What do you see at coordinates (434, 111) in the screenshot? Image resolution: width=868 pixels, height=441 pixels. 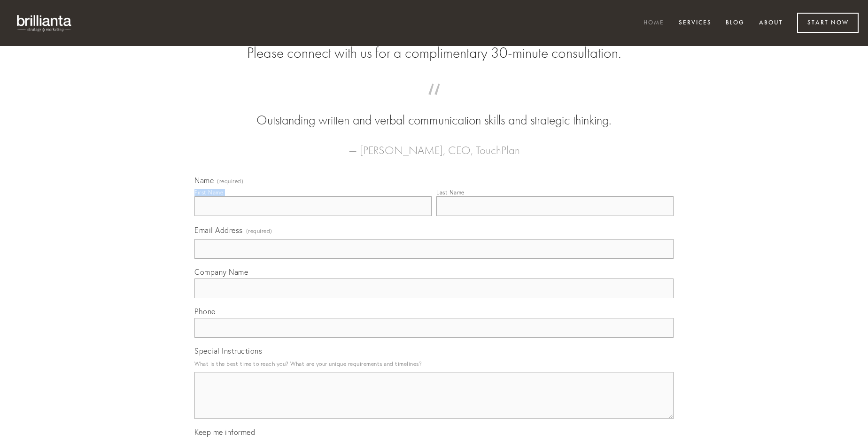 I see `blockquote: Outstanding written and verbal communication skills and strategic thinking.` at bounding box center [434, 111].